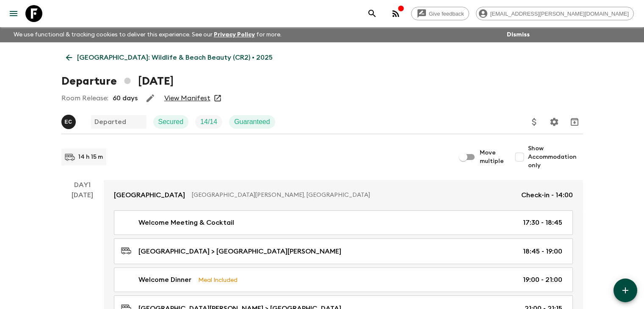 The image size is (644, 309). I want to click on p: 18:45 - 19:00, so click(542, 252).